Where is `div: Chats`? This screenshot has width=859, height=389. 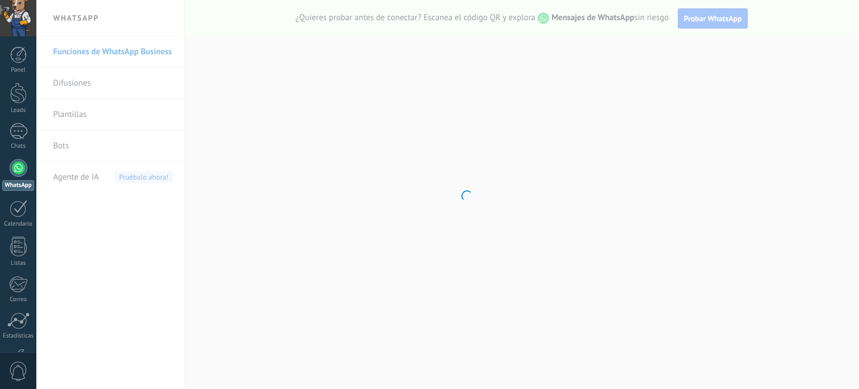 div: Chats is located at coordinates (18, 146).